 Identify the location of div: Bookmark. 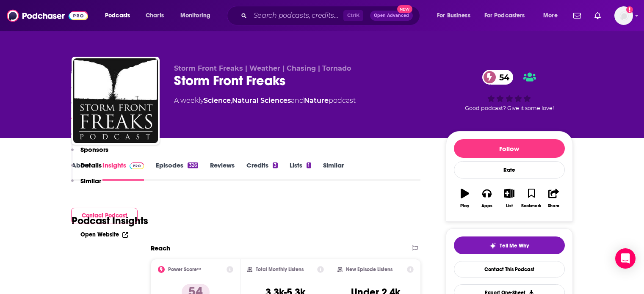
(531, 206).